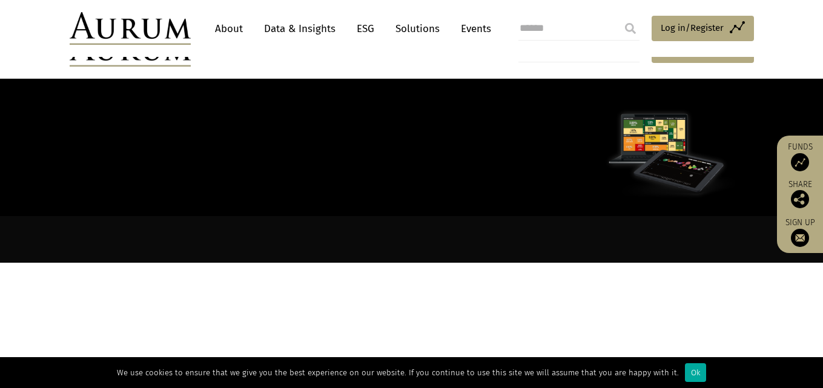 The image size is (823, 388). I want to click on span: Log in/Register, so click(692, 28).